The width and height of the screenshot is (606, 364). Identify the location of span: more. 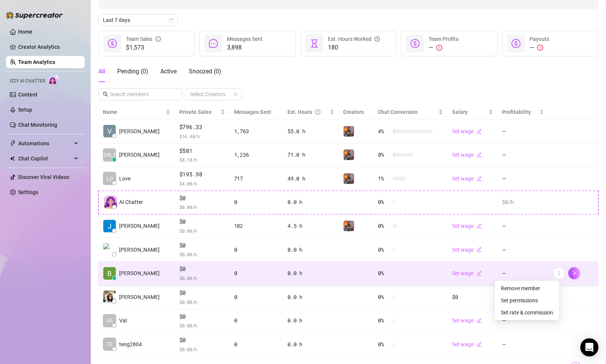
(559, 273).